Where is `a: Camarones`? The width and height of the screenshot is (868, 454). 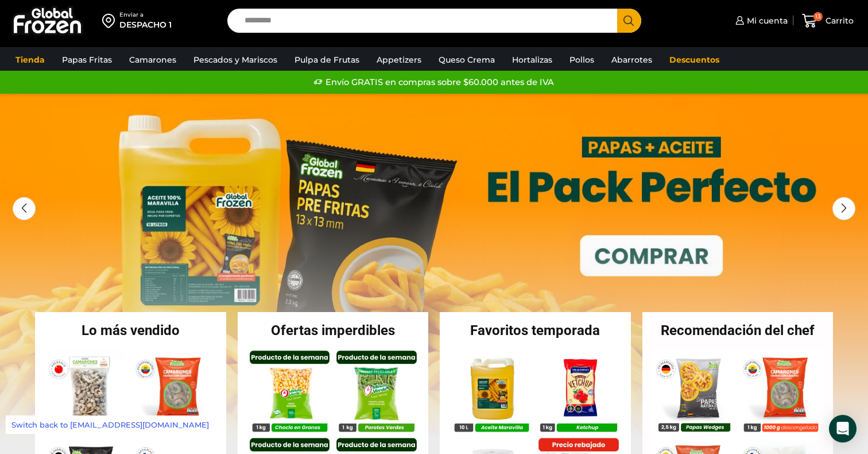
a: Camarones is located at coordinates (153, 60).